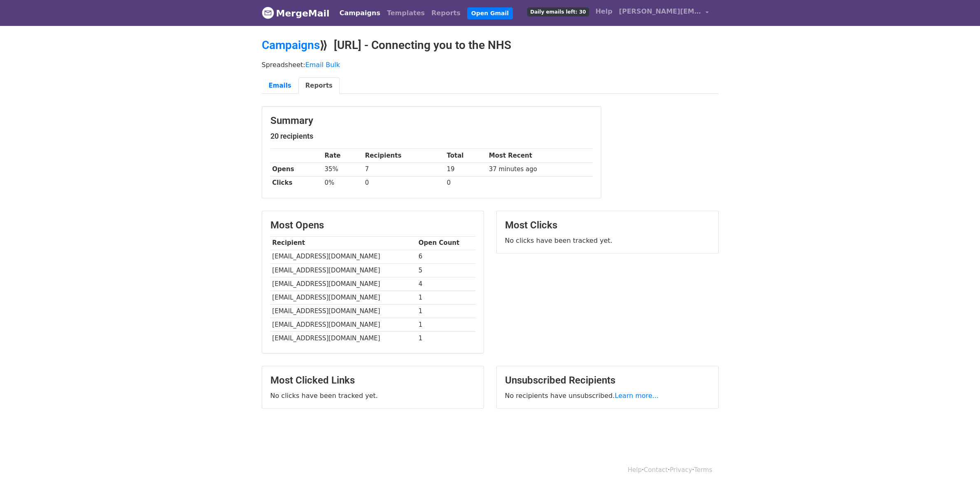  I want to click on td: 19, so click(466, 169).